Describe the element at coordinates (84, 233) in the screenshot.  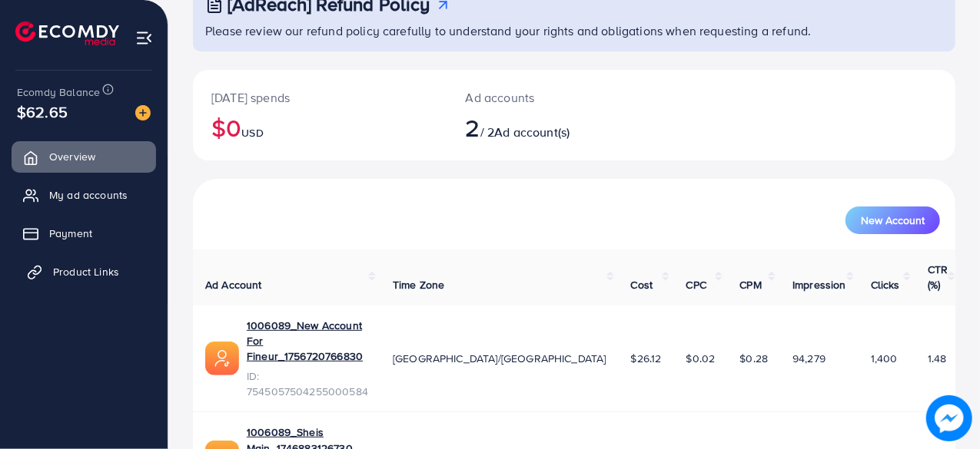
I see `a: Payment` at that location.